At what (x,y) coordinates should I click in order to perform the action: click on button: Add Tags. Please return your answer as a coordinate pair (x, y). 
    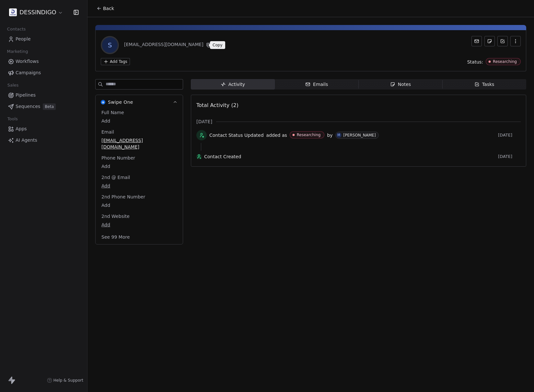
    Looking at the image, I should click on (115, 62).